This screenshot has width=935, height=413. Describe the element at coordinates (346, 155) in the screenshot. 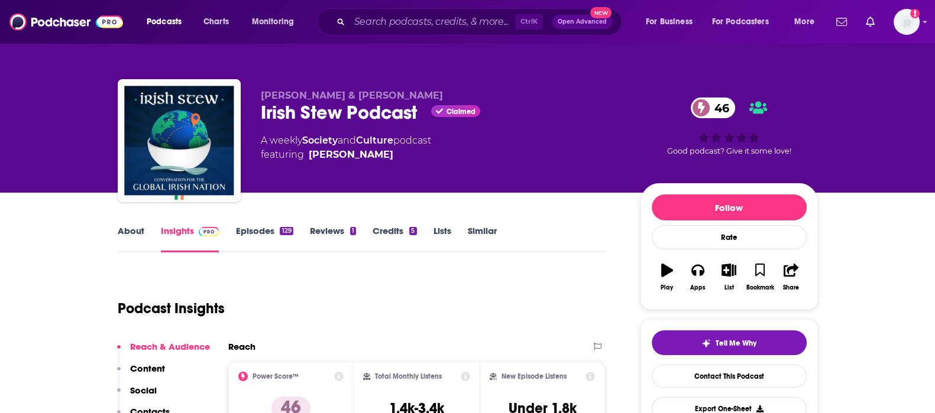

I see `span: featuring` at that location.